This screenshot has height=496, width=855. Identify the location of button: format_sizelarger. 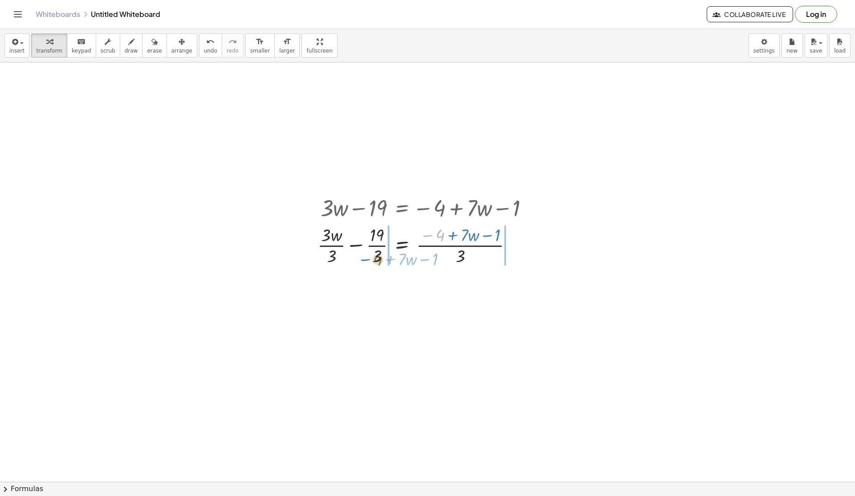
(287, 45).